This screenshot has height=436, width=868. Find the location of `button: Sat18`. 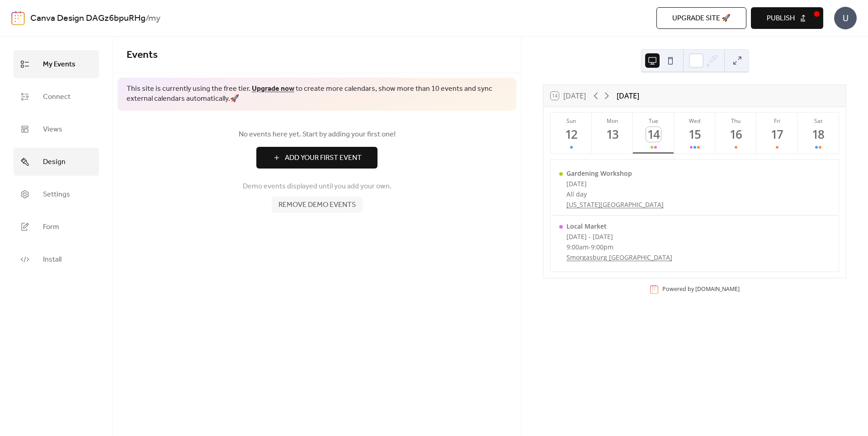

button: Sat18 is located at coordinates (818, 132).